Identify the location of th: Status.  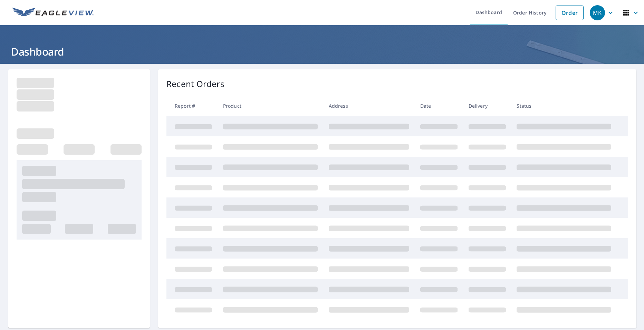
(564, 106).